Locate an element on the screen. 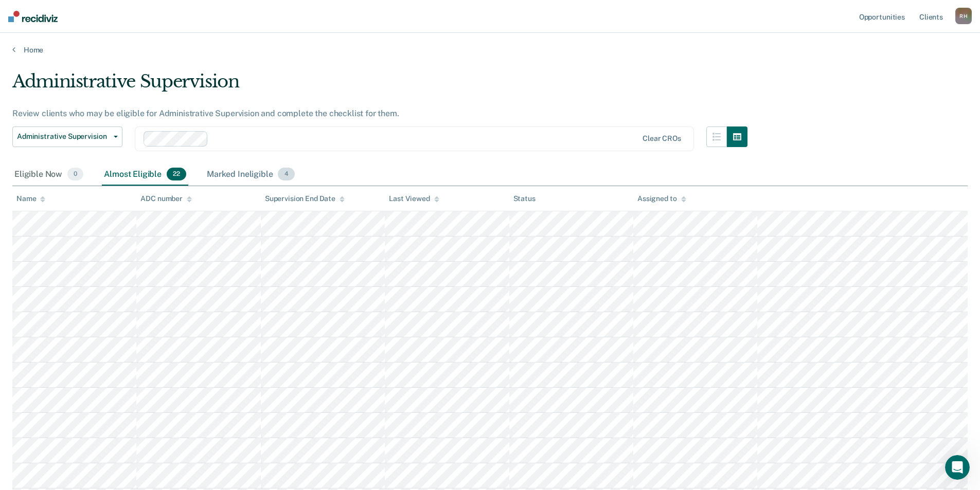 The image size is (980, 490). button: Administrative Supervision is located at coordinates (68, 137).